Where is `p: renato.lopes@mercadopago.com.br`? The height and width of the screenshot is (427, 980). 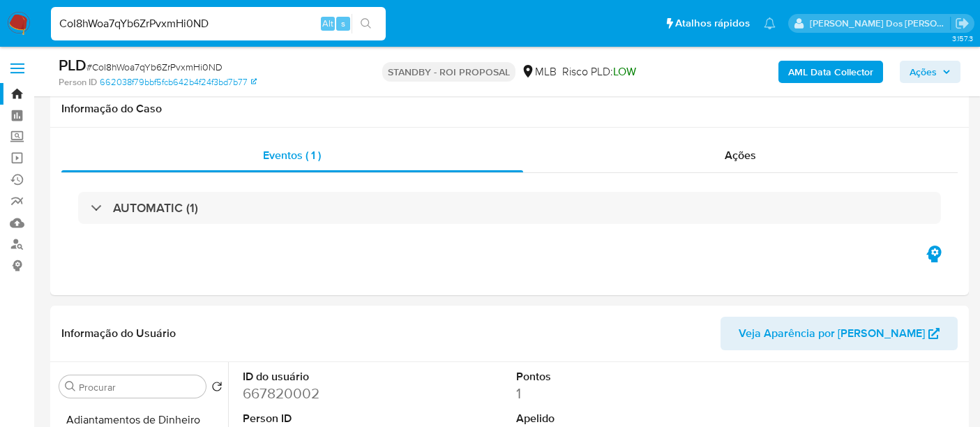
p: renato.lopes@mercadopago.com.br is located at coordinates (881, 23).